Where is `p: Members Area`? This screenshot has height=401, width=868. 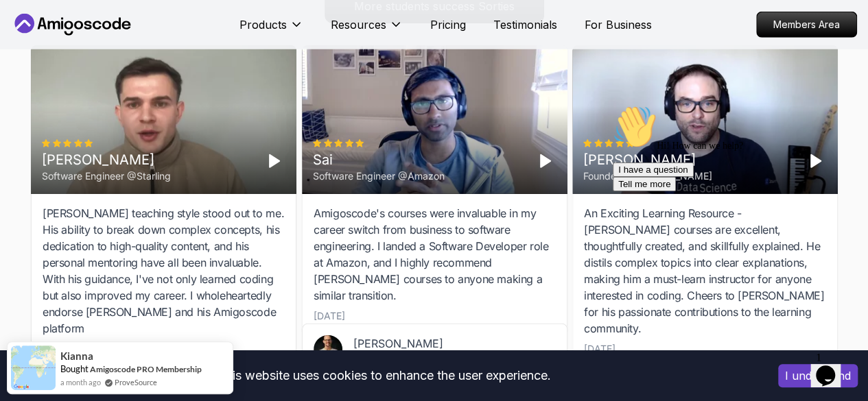
p: Members Area is located at coordinates (806, 25).